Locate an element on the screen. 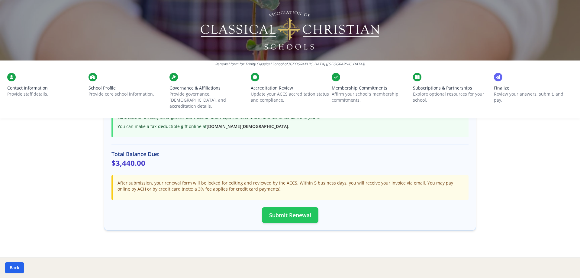 This screenshot has width=580, height=278. p: After submission, your renewal form will be locked for editing and reviewed by the ACCS. Within 5... is located at coordinates (291, 186).